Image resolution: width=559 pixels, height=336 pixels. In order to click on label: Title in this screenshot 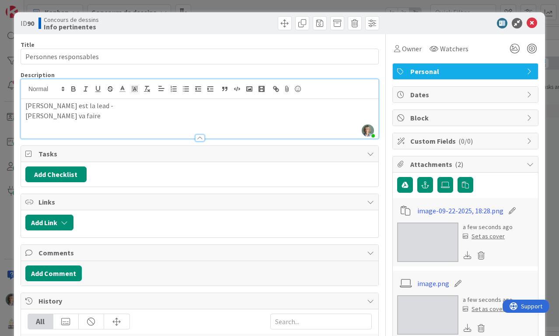, I will do `click(28, 45)`.